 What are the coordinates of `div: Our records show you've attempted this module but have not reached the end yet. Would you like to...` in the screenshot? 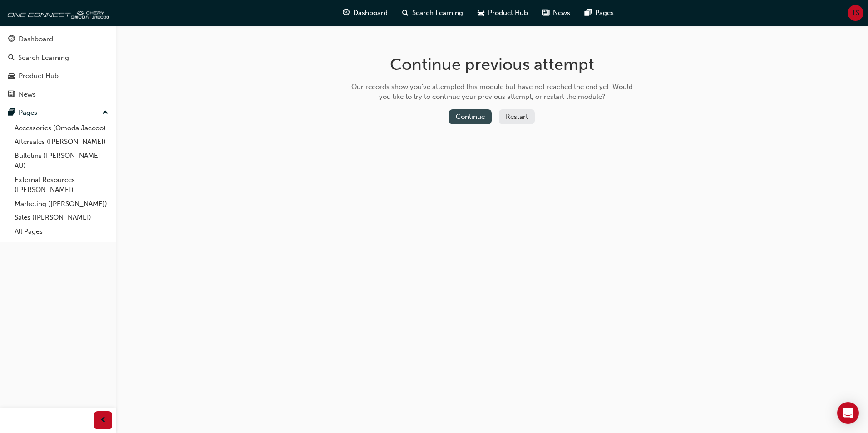 It's located at (492, 92).